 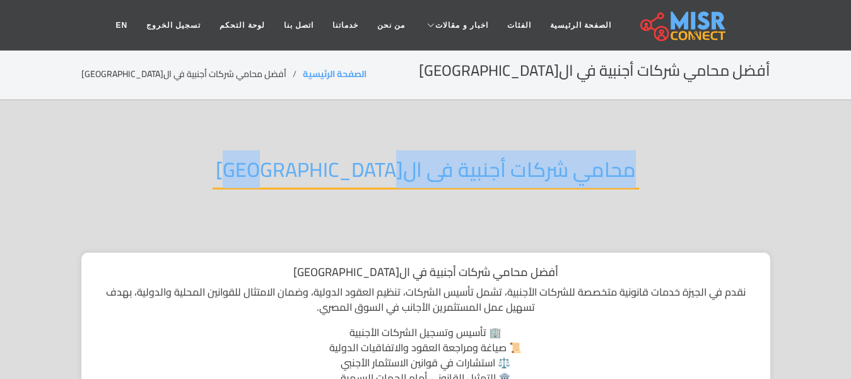 What do you see at coordinates (462, 25) in the screenshot?
I see `span: اخبار و مقالات` at bounding box center [462, 25].